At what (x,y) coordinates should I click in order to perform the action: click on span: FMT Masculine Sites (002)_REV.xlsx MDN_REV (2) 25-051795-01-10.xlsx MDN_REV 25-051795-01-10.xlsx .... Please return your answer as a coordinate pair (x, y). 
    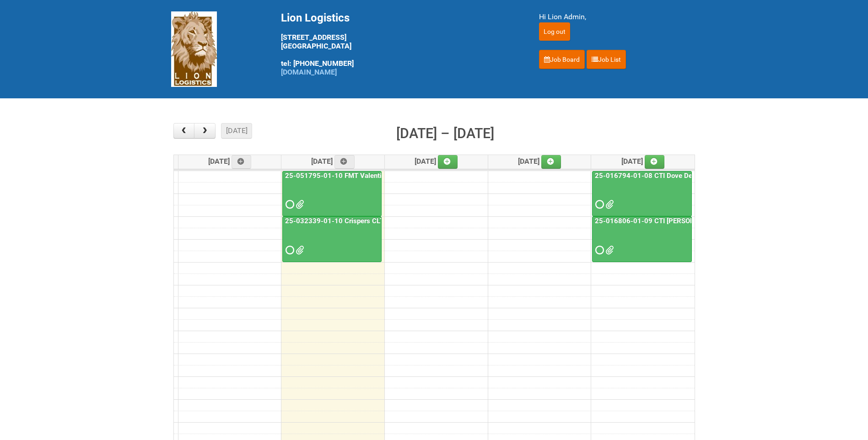
    Looking at the image, I should click on (299, 204).